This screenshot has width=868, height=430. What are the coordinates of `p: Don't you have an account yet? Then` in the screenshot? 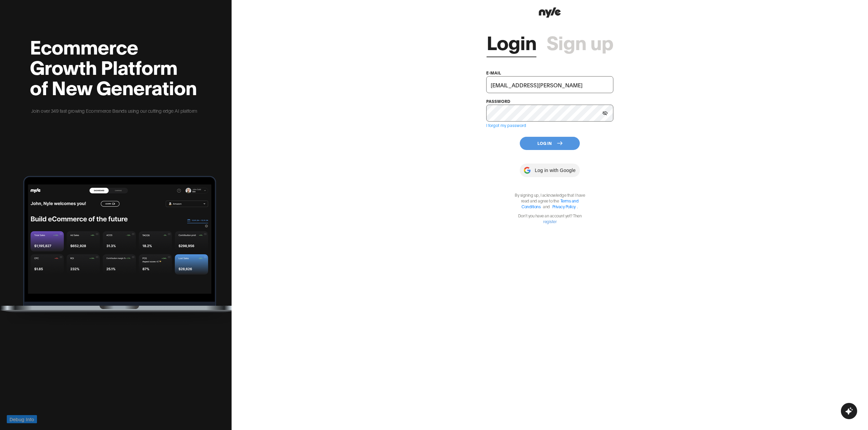 It's located at (550, 218).